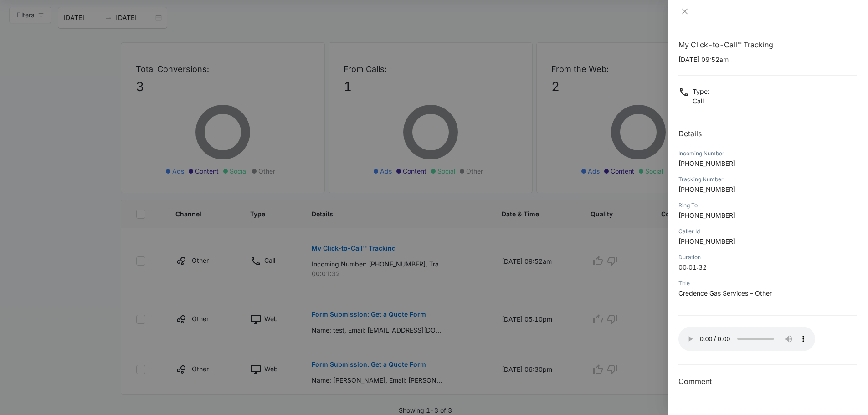 Image resolution: width=868 pixels, height=415 pixels. Describe the element at coordinates (768, 381) in the screenshot. I see `h3: Comment` at that location.